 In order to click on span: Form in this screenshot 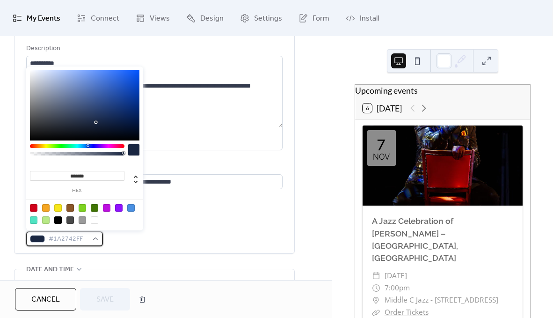, I will do `click(321, 18)`.